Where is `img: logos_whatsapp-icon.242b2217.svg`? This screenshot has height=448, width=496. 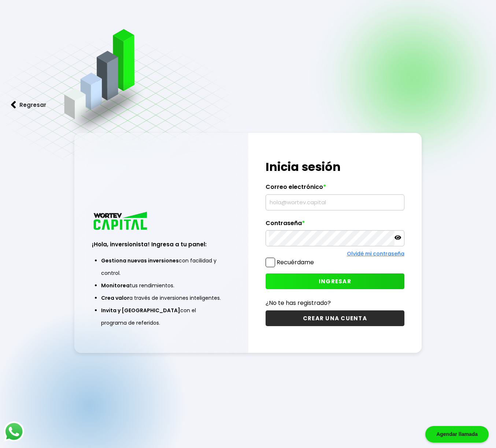
img: logos_whatsapp-icon.242b2217.svg is located at coordinates (14, 432).